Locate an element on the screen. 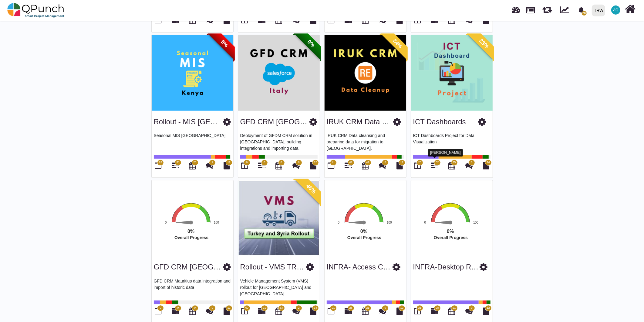 This screenshot has height=322, width=644. text: Overall Progress is located at coordinates (191, 237).